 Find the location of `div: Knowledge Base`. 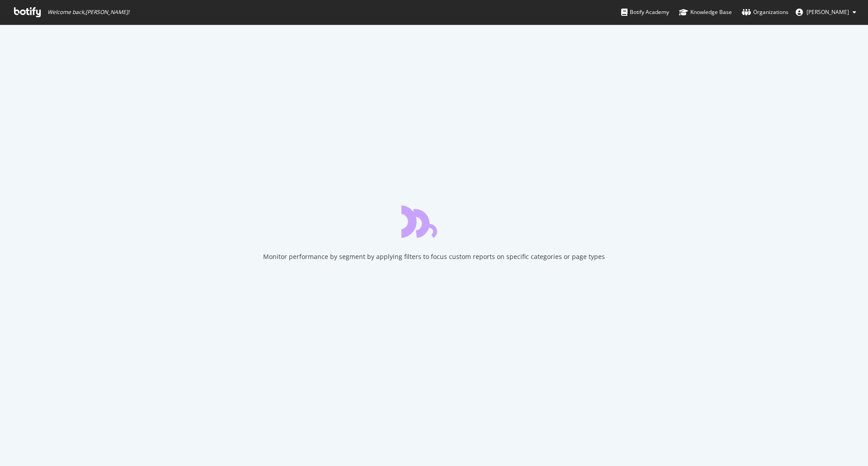

div: Knowledge Base is located at coordinates (706, 12).